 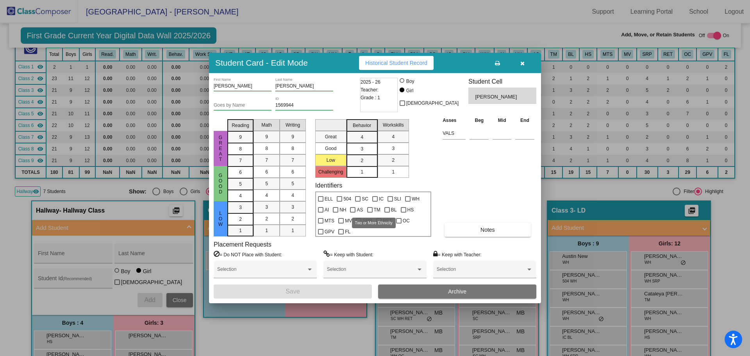 I want to click on span: HS, so click(x=411, y=210).